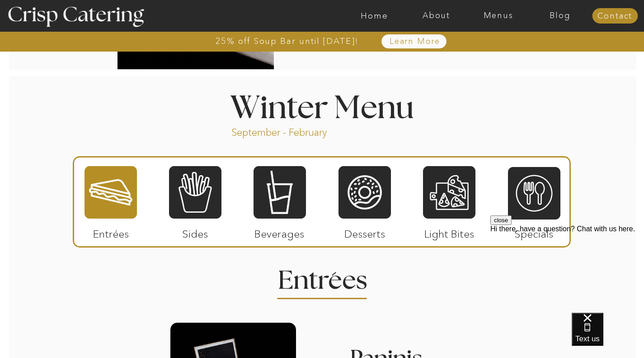  Describe the element at coordinates (279, 231) in the screenshot. I see `p: Beverages` at that location.